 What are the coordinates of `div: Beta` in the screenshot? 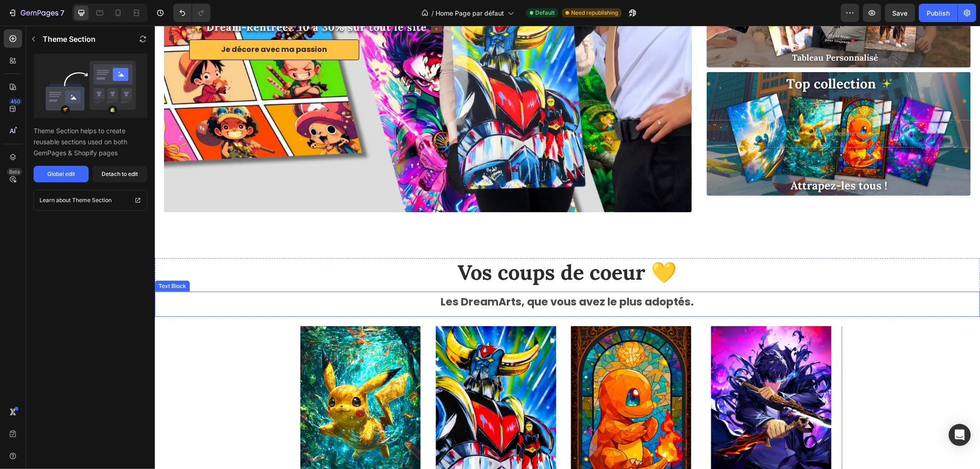 It's located at (14, 172).